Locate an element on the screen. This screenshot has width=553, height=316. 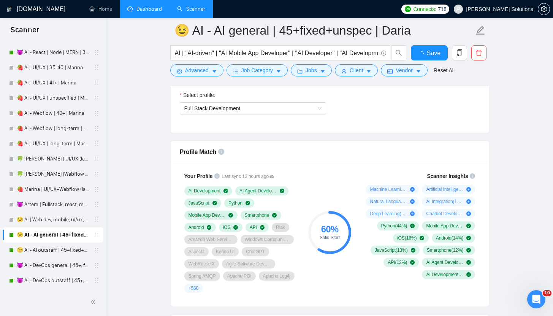
a: 😈 AI - React | Node | MERN | 35+, fixed + unspec (expert) | Artem is located at coordinates (53, 52).